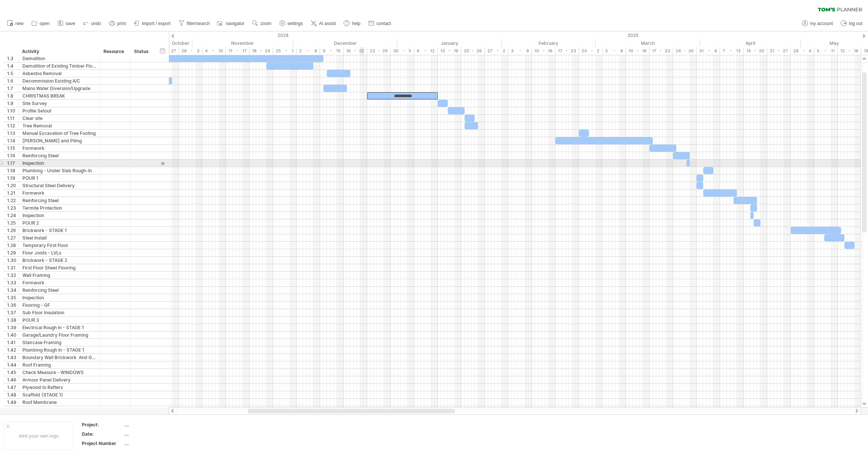 This screenshot has height=457, width=868. I want to click on span: contact, so click(383, 24).